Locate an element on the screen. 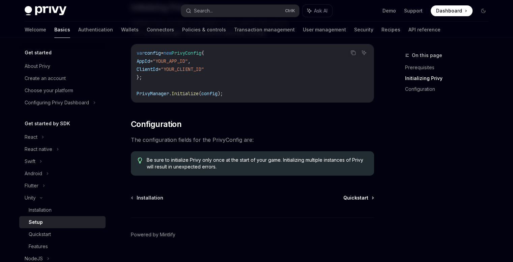 Image resolution: width=513 pixels, height=262 pixels. div: Flutter is located at coordinates (31, 185).